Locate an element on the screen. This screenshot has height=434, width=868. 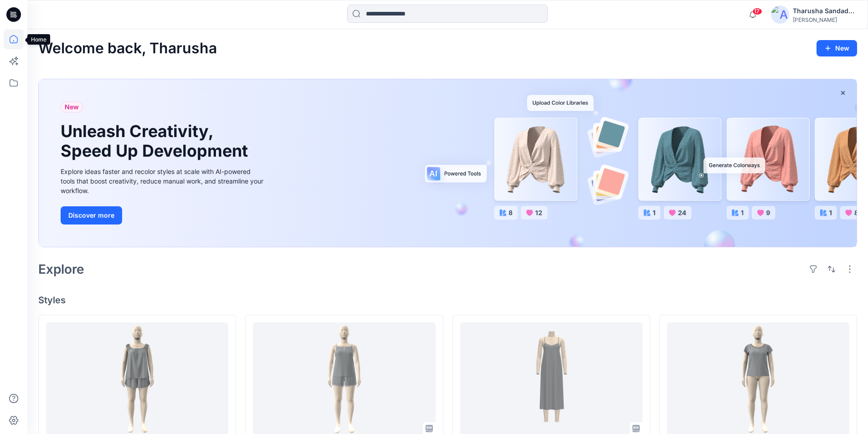
span: New is located at coordinates (72, 107).